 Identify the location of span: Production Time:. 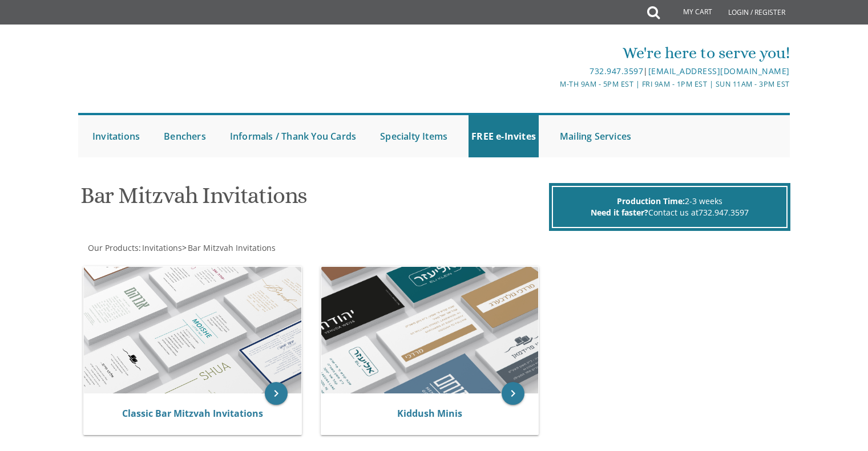
(651, 201).